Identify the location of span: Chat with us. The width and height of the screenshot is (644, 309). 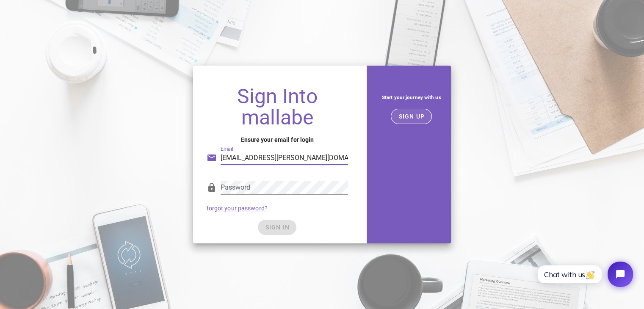
(41, 20).